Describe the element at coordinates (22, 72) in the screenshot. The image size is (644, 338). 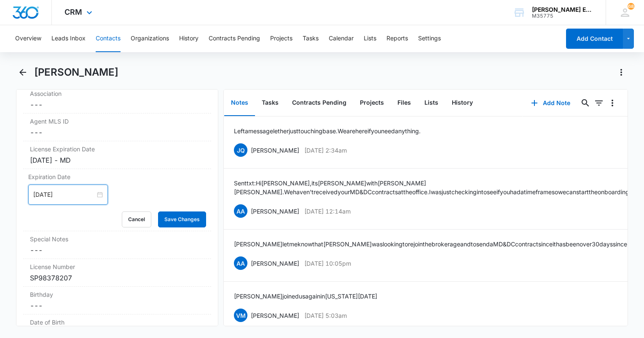
I see `button: Back` at that location.